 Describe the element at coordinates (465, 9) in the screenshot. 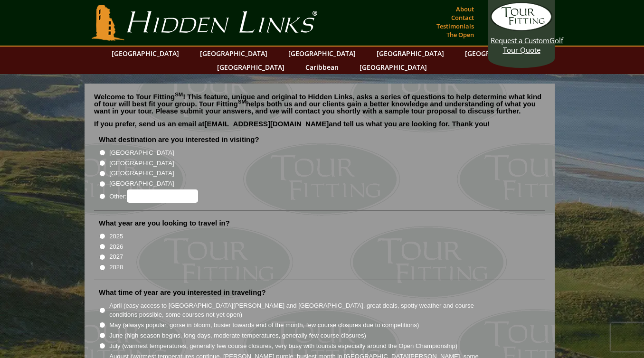

I see `a: About` at that location.